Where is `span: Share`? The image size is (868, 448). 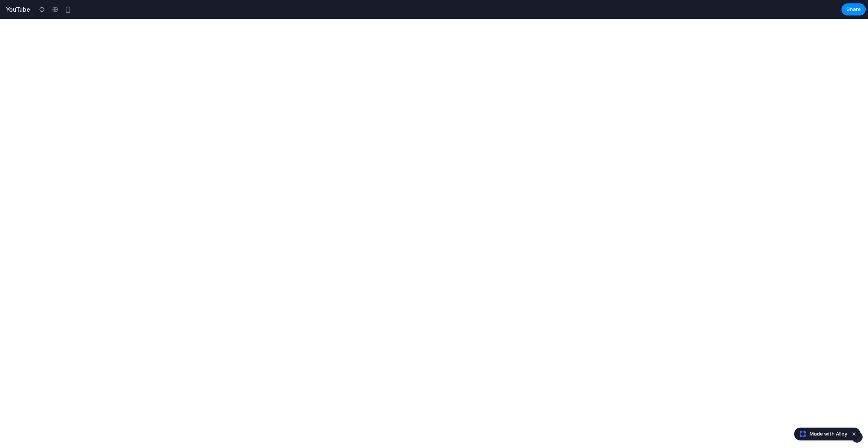 span: Share is located at coordinates (854, 9).